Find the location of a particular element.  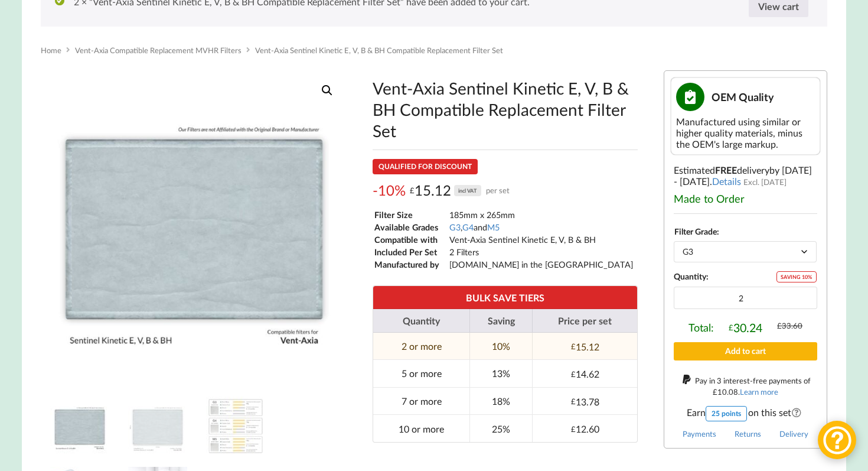

td: 10 or more is located at coordinates (421, 428).